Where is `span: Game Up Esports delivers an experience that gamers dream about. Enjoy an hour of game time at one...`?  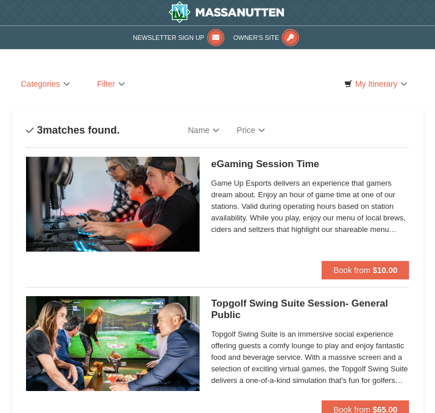
span: Game Up Esports delivers an experience that gamers dream about. Enjoy an hour of game time at one... is located at coordinates (310, 207).